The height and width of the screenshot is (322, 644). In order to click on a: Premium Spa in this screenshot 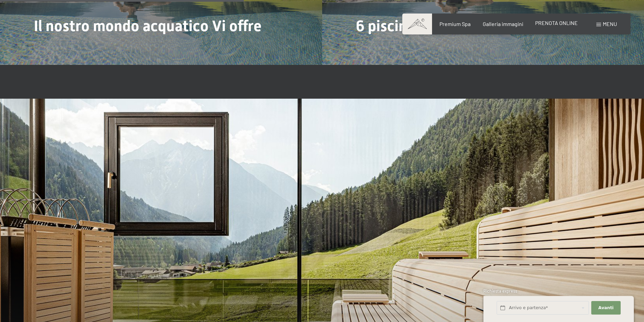, I will do `click(455, 24)`.